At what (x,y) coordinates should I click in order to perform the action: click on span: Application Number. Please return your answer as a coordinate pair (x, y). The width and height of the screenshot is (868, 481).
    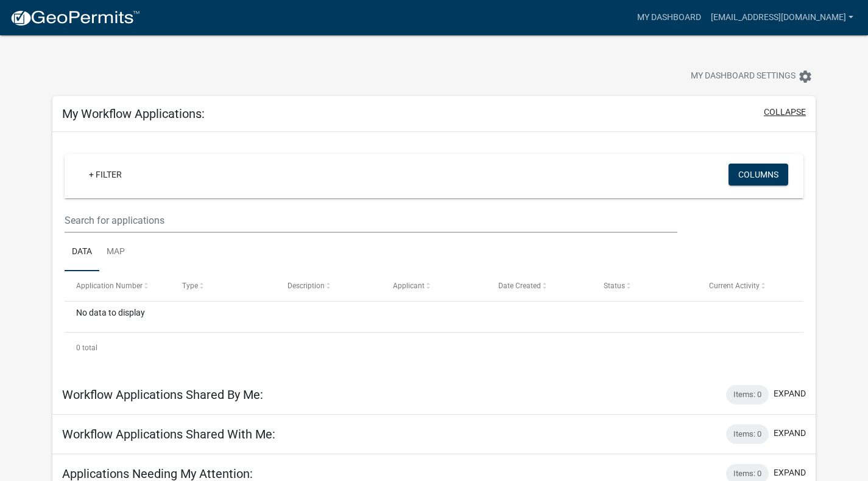
    Looking at the image, I should click on (109, 286).